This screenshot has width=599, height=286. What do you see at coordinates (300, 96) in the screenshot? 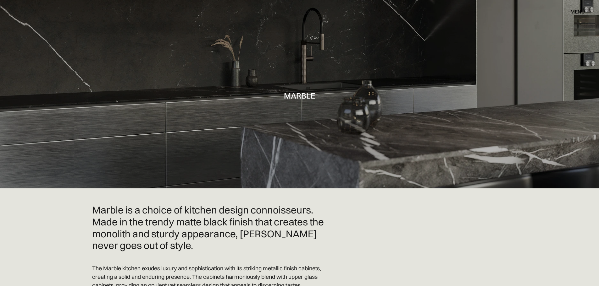
I see `h1: Marble` at bounding box center [300, 96].